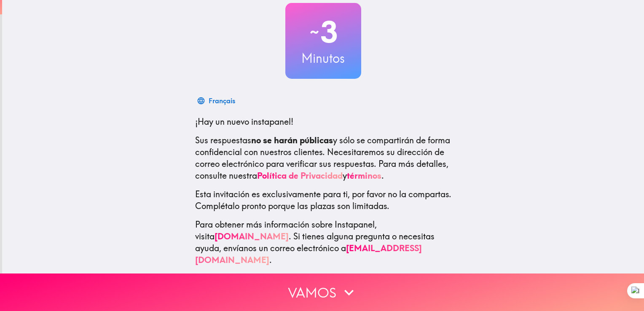  I want to click on p: Esta invitación es exclusivamente para ti, por favor no la compartas. Complétalo pronto porque la..., so click(323, 200).